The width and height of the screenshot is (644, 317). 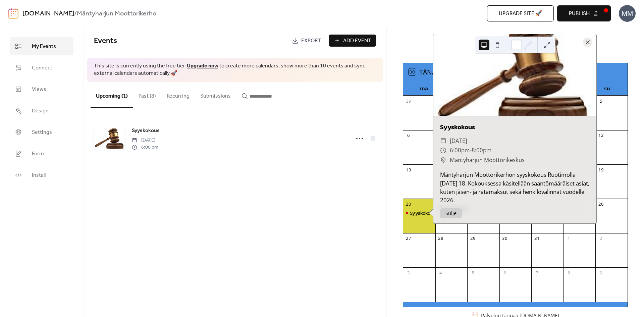 I want to click on div: MM, so click(x=627, y=14).